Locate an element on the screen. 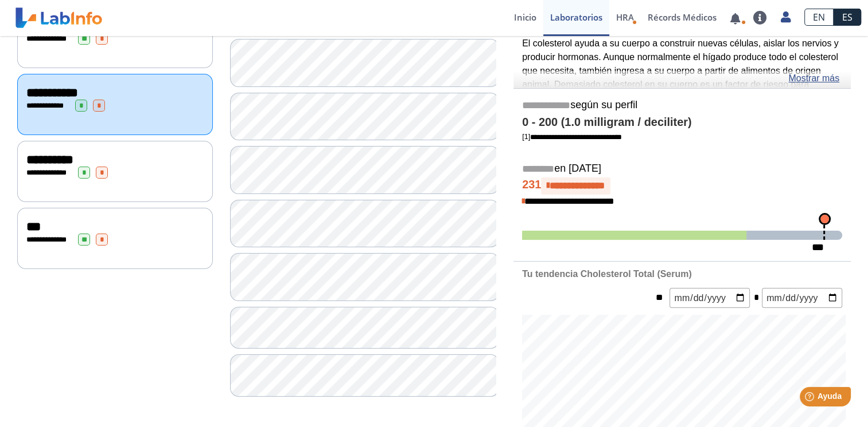 This screenshot has height=427, width=868. a: [1] is located at coordinates (572, 137).